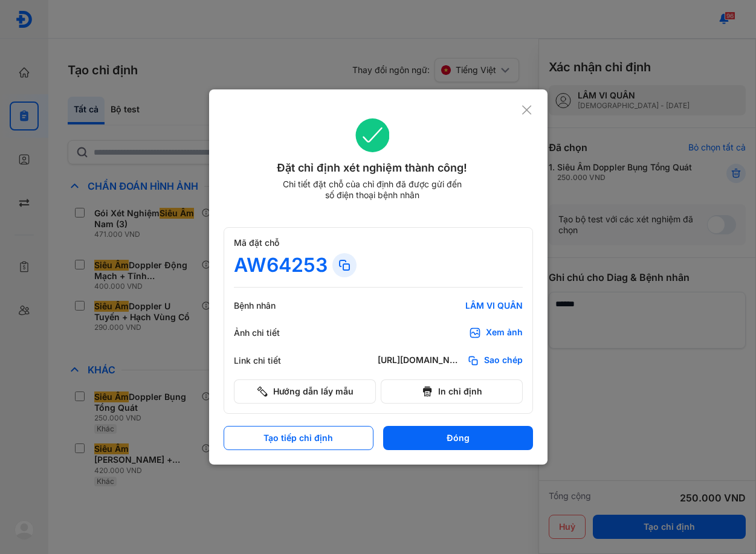 This screenshot has width=756, height=554. What do you see at coordinates (372, 168) in the screenshot?
I see `div: Đặt chỉ định xét nghiệm thành công!` at bounding box center [372, 168].